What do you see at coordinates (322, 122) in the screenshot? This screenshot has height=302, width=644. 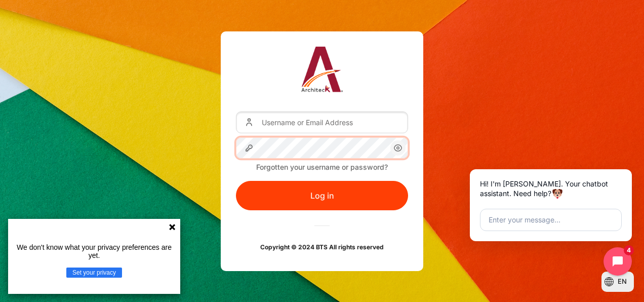 I see `input: Username or Email Address` at bounding box center [322, 122].